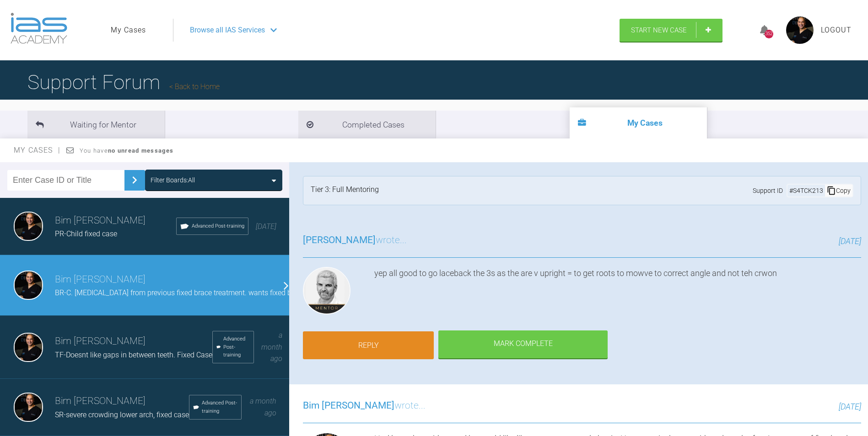 This screenshot has width=868, height=436. Describe the element at coordinates (37, 150) in the screenshot. I see `span: My Cases` at that location.